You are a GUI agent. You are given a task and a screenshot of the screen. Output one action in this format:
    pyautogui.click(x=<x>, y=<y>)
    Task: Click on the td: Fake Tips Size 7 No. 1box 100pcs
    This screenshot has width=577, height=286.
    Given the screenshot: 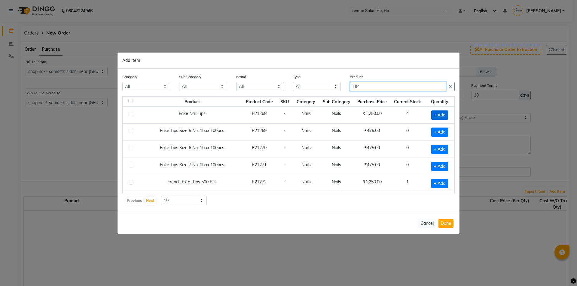 What is the action you would take?
    pyautogui.click(x=192, y=166)
    